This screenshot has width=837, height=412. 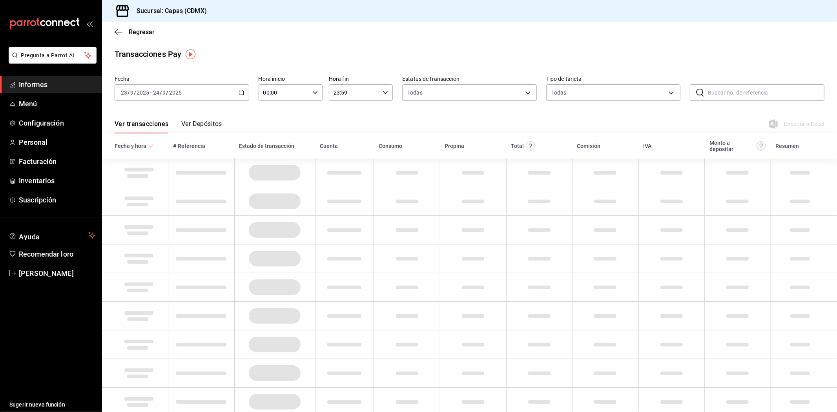 What do you see at coordinates (415, 93) in the screenshot?
I see `span: Todas` at bounding box center [415, 93].